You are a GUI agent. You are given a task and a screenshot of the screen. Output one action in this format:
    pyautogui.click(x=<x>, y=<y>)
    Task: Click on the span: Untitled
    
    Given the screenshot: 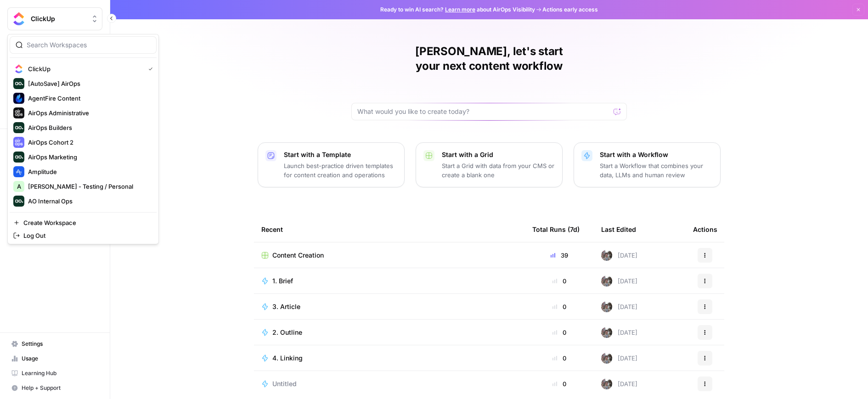 What is the action you would take?
    pyautogui.click(x=284, y=384)
    